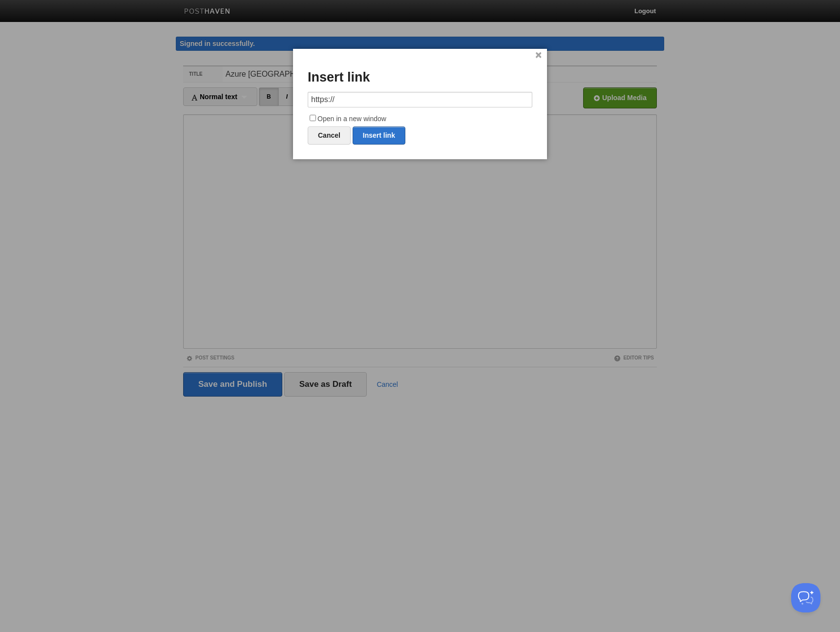 The image size is (840, 632). Describe the element at coordinates (420, 119) in the screenshot. I see `label: Open in a new window` at that location.